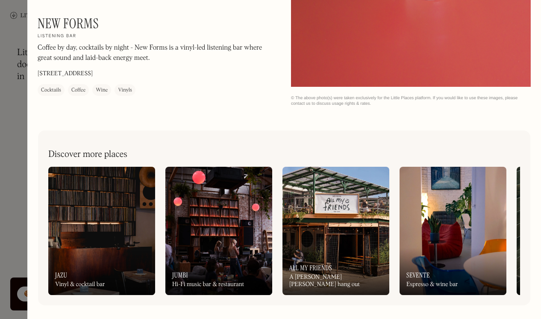 Image resolution: width=541 pixels, height=319 pixels. I want to click on div: Coffee, so click(78, 91).